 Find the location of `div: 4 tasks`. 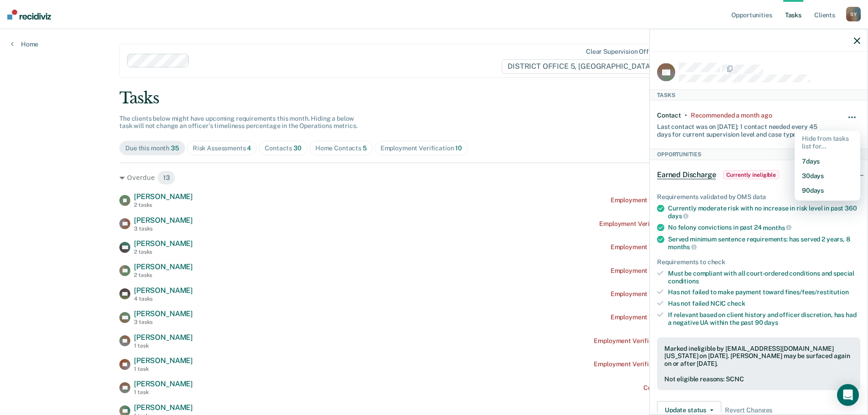

div: 4 tasks is located at coordinates (163, 299).